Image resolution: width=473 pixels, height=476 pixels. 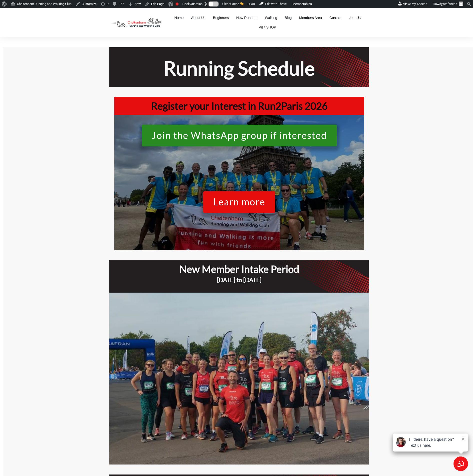 What do you see at coordinates (239, 106) in the screenshot?
I see `h1: Register your Interest in Run2Paris 2026` at bounding box center [239, 106].